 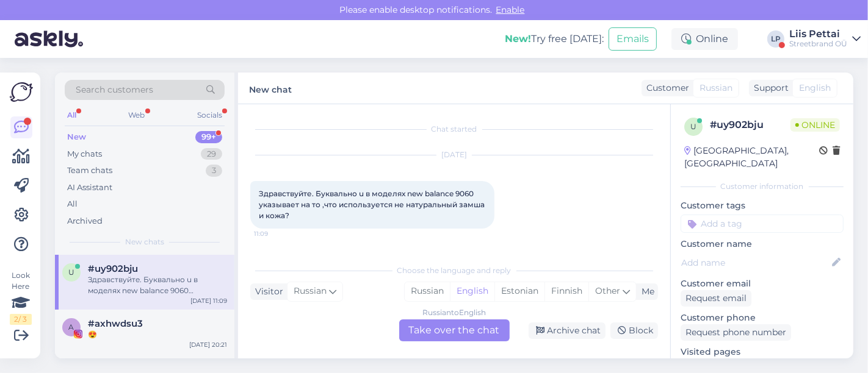 I want to click on div: 3, so click(x=213, y=171).